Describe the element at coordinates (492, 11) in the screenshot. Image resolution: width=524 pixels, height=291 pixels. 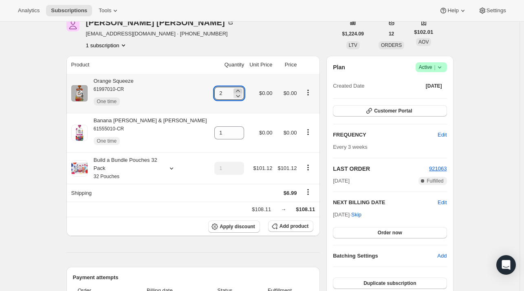
I see `button: Settings` at that location.